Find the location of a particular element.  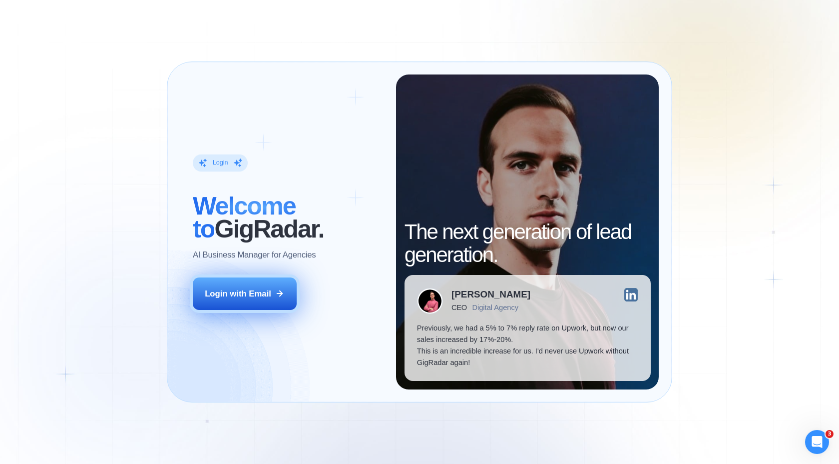

span: 3 is located at coordinates (830, 434).